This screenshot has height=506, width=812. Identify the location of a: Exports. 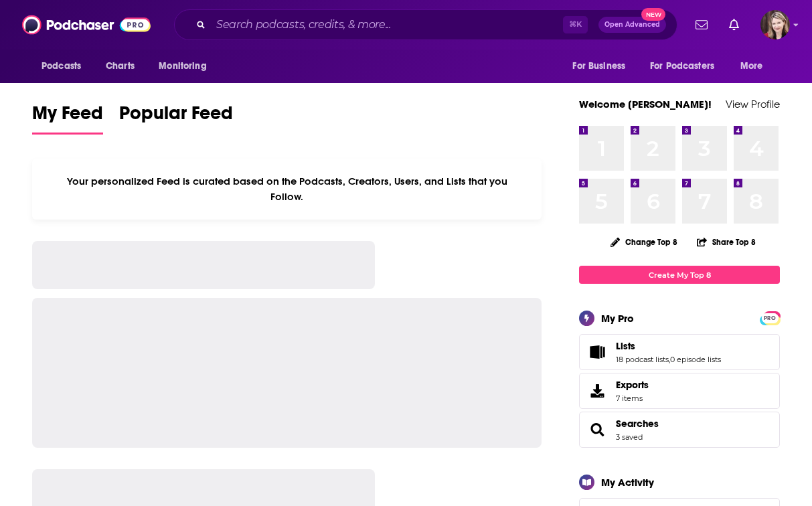
(679, 391).